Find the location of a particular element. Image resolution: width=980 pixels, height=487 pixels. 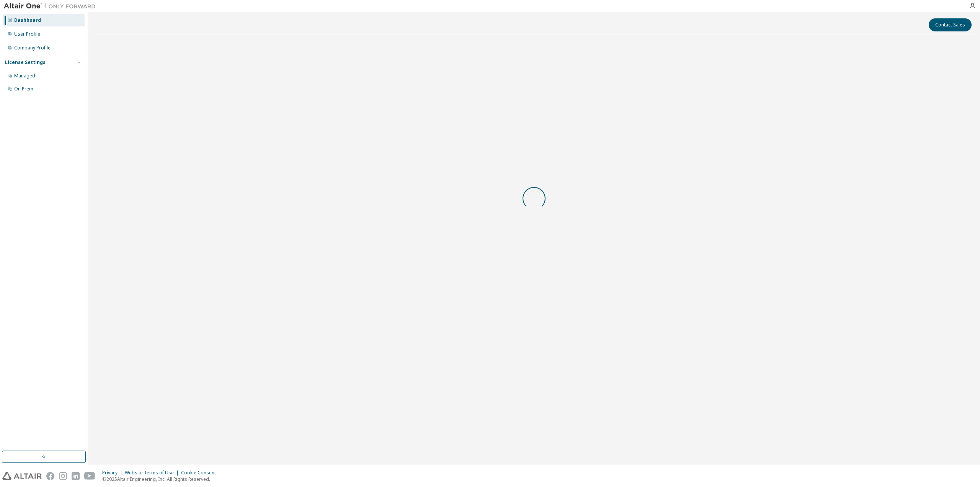

div: Privacy is located at coordinates (113, 473).